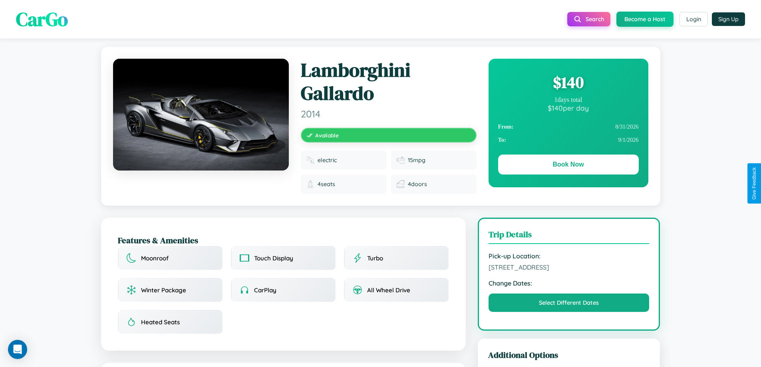 This screenshot has width=761, height=367. What do you see at coordinates (310, 160) in the screenshot?
I see `img: Fuel type` at bounding box center [310, 160].